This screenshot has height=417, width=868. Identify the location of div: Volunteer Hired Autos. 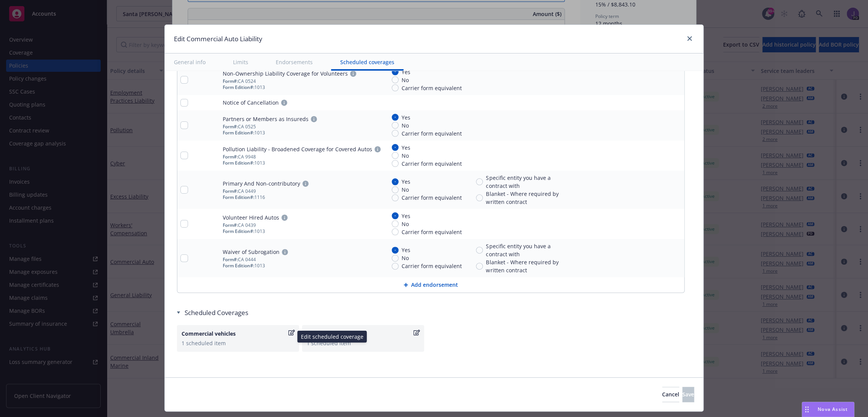
(251, 217).